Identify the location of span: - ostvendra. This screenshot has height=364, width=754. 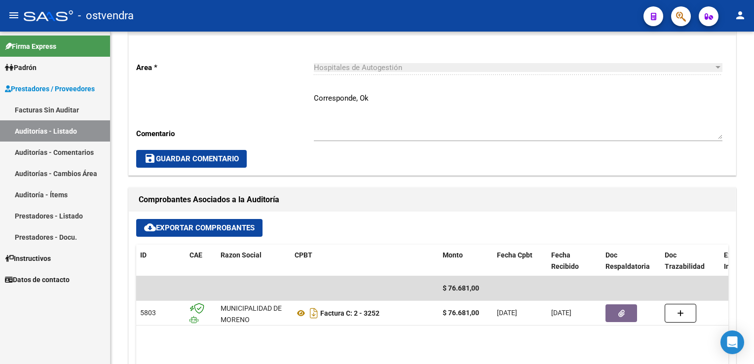
(106, 16).